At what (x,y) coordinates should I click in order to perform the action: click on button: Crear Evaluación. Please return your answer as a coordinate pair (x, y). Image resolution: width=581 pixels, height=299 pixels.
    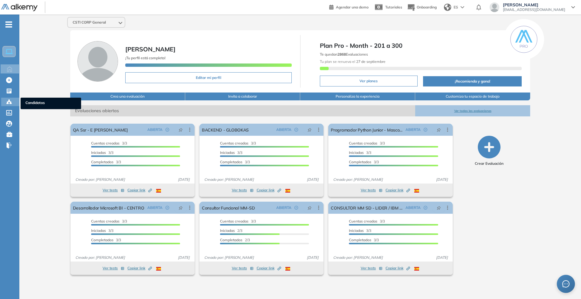
    Looking at the image, I should click on (489, 151).